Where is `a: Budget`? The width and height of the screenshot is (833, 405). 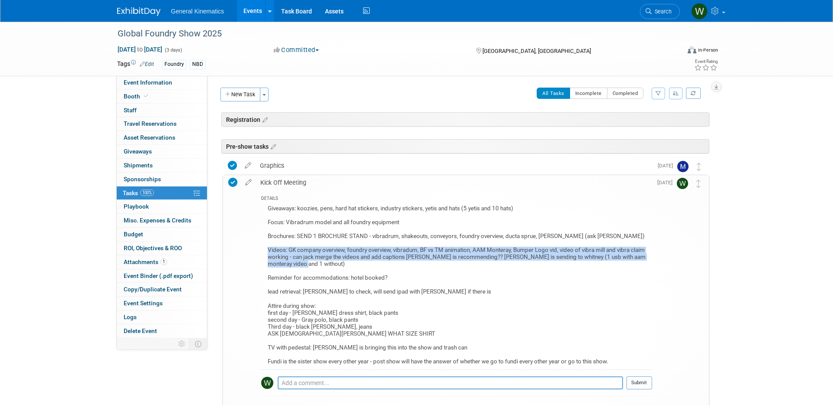
a: Budget is located at coordinates (162, 234).